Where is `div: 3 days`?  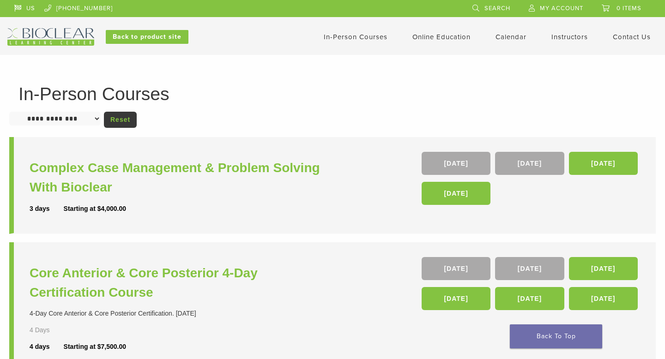
div: 3 days is located at coordinates (47, 209).